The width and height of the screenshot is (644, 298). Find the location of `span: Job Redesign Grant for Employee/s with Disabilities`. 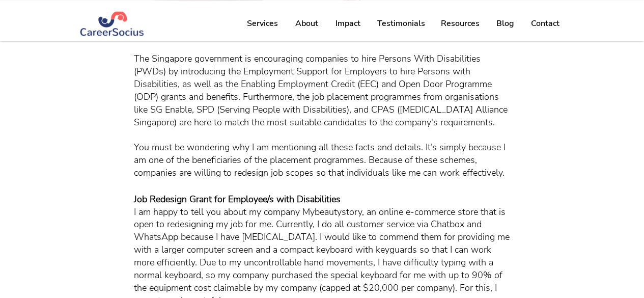

span: Job Redesign Grant for Employee/s with Disabilities is located at coordinates (237, 199).